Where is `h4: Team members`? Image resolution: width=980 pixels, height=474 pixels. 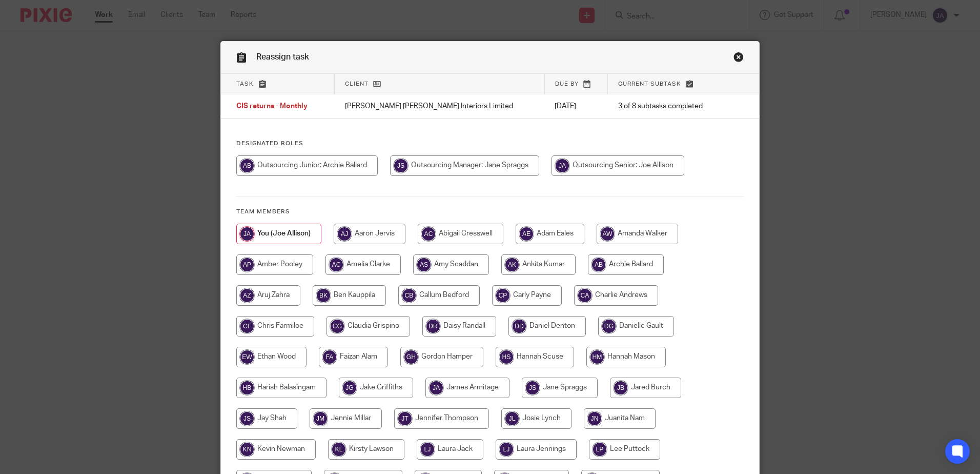
h4: Team members is located at coordinates (490, 211).